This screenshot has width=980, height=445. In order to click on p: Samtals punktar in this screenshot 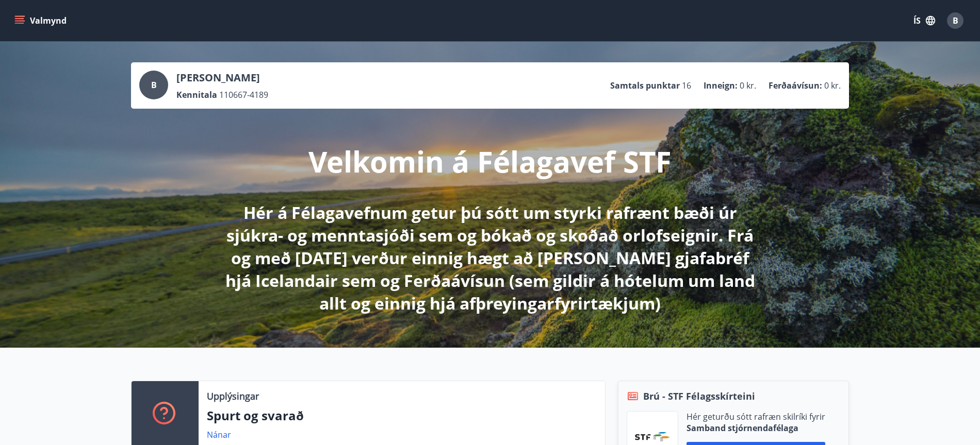, I will do `click(644, 85)`.